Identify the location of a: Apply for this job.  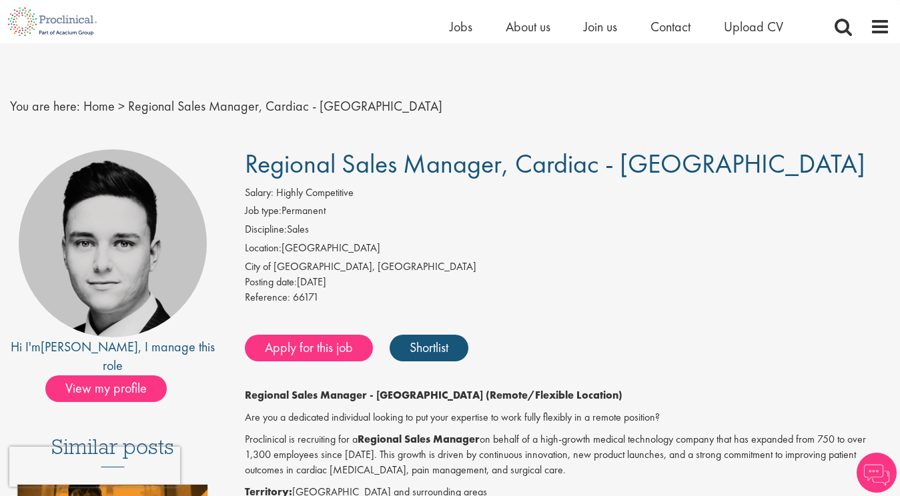
(309, 348).